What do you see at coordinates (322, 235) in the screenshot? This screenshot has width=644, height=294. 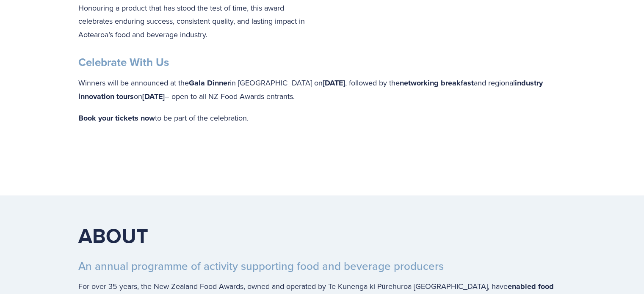 I see `h1: ABOUT` at bounding box center [322, 235].